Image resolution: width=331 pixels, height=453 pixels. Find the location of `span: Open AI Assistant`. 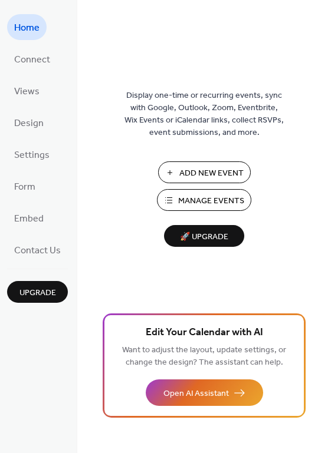

span: Open AI Assistant is located at coordinates (196, 394).